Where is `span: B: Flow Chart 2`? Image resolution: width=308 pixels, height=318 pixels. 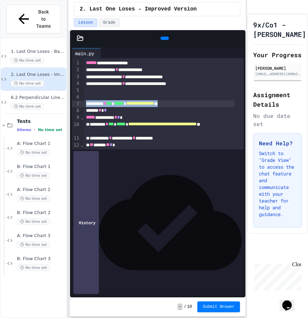
span: B: Flow Chart 2 is located at coordinates (41, 213).